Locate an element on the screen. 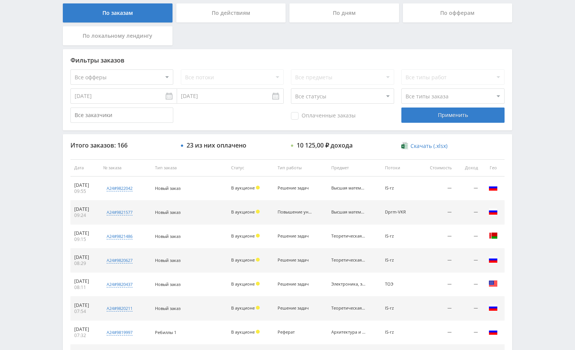 The height and width of the screenshot is (350, 575). div: a24#9820627 is located at coordinates (120, 260).